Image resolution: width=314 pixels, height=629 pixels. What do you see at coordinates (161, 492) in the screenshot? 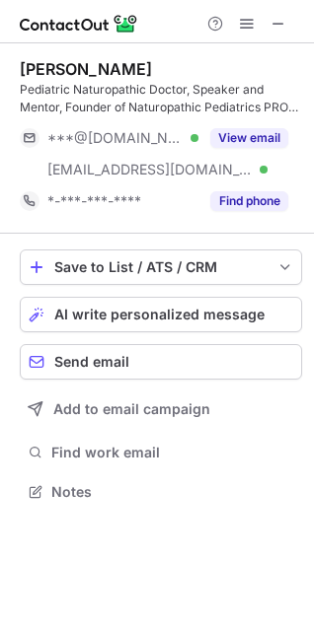
I see `button: Notes` at bounding box center [161, 492].